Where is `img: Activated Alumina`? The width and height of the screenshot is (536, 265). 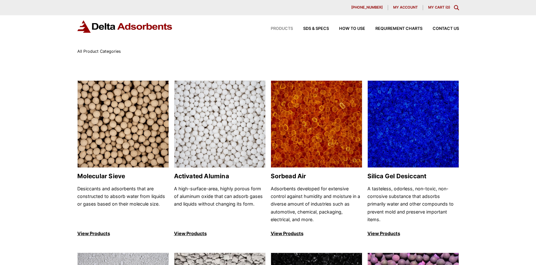
img: Activated Alumina is located at coordinates (220, 124).